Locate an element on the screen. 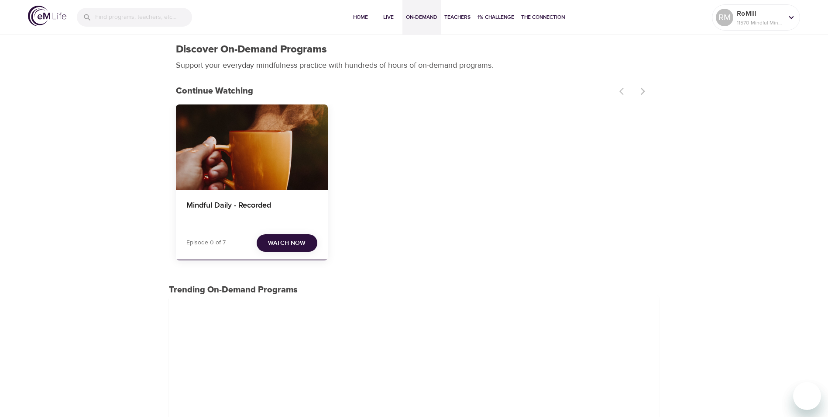  span: The Connection is located at coordinates (543, 17).